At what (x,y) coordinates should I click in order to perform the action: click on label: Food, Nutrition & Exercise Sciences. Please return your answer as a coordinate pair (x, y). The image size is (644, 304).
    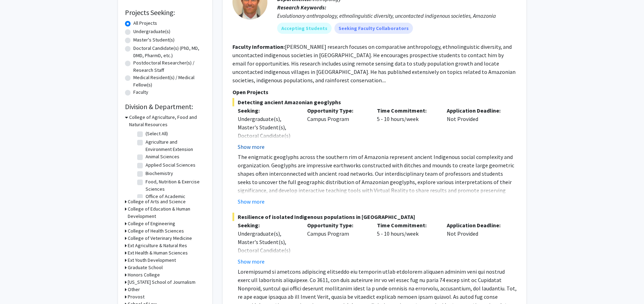
    Looking at the image, I should click on (174, 186).